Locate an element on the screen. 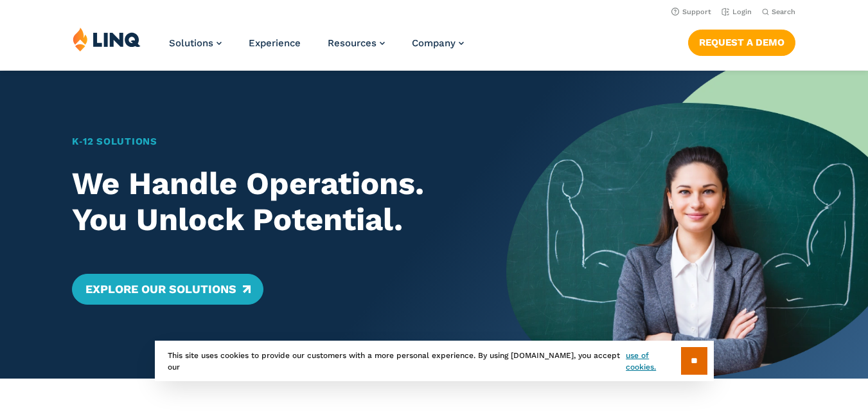  img: LINQ | K‑12 Software is located at coordinates (106, 39).